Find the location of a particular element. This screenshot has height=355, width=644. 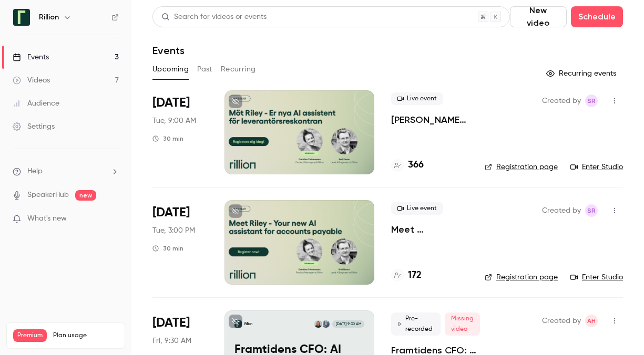

div: Audience is located at coordinates (36, 103).